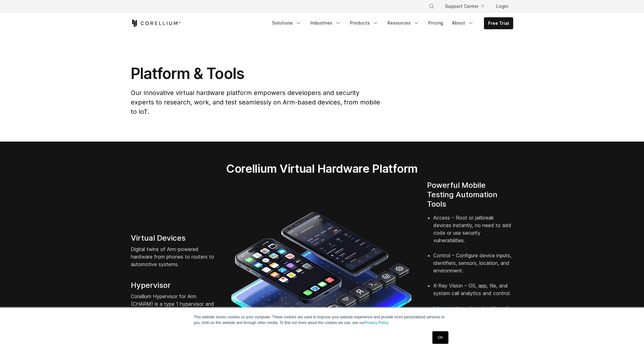  Describe the element at coordinates (156, 23) in the screenshot. I see `a: Corellium Home` at that location.